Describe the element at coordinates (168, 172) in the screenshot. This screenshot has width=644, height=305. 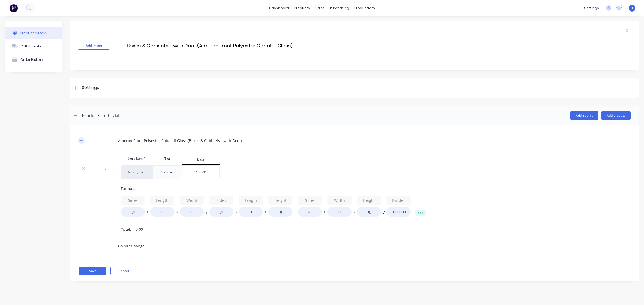
I see `div: Standard` at that location.